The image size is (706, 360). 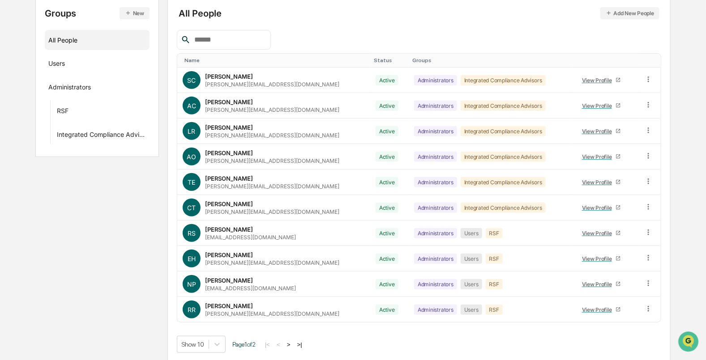 I want to click on span: AC, so click(x=192, y=106).